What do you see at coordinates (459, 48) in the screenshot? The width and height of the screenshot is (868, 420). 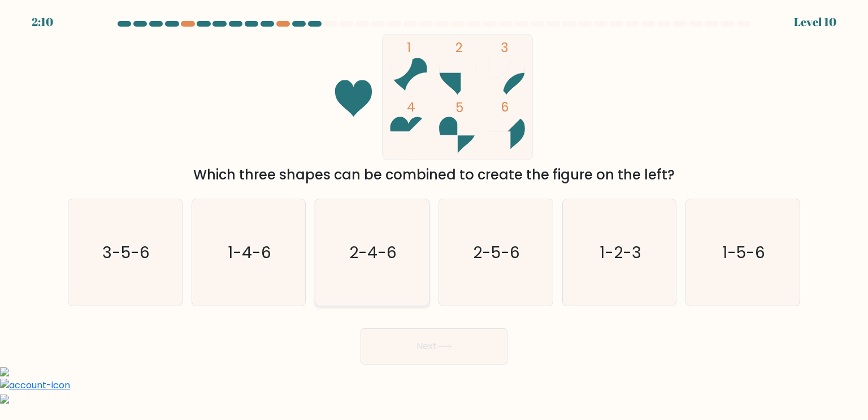 I see `tspan: 2` at bounding box center [459, 48].